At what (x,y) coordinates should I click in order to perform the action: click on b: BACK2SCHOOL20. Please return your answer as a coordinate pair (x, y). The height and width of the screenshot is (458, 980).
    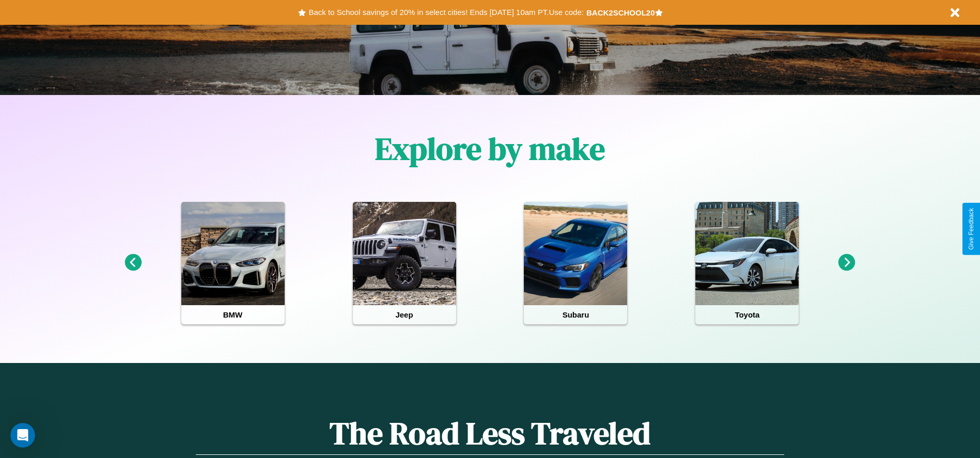
    Looking at the image, I should click on (620, 12).